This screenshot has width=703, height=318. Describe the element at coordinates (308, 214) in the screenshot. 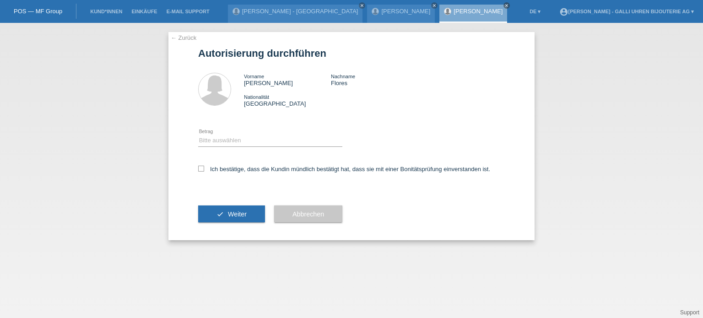

I see `span: Abbrechen` at that location.